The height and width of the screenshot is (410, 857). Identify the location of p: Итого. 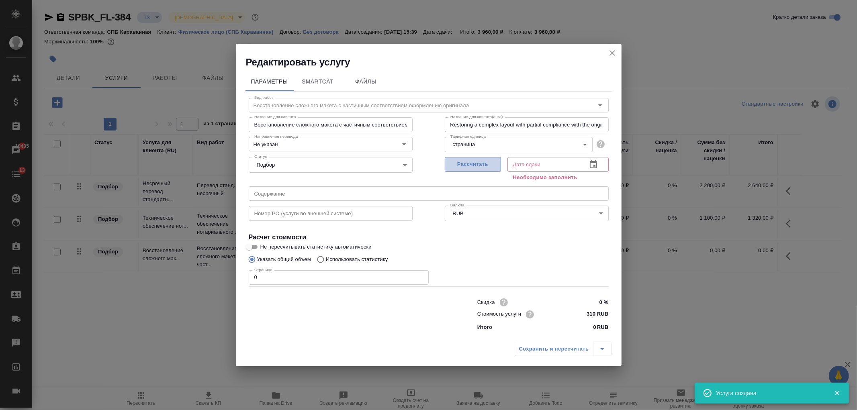
(484, 327).